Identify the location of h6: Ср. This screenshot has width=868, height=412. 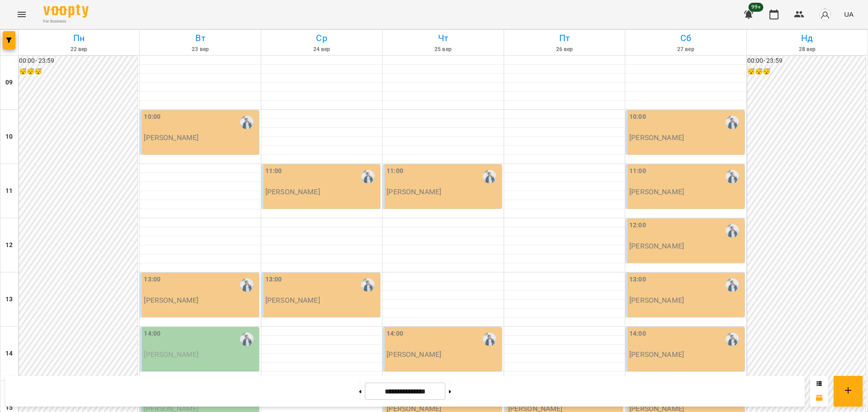
(322, 38).